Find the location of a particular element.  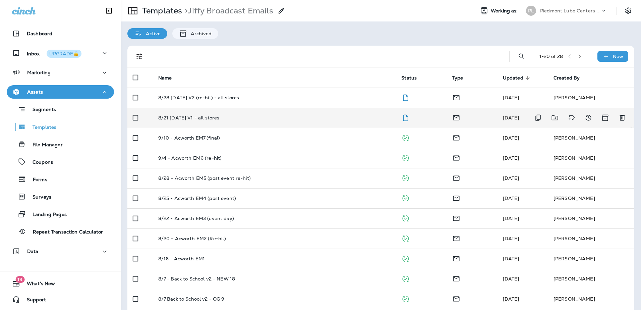

p: Forms is located at coordinates (37, 180).